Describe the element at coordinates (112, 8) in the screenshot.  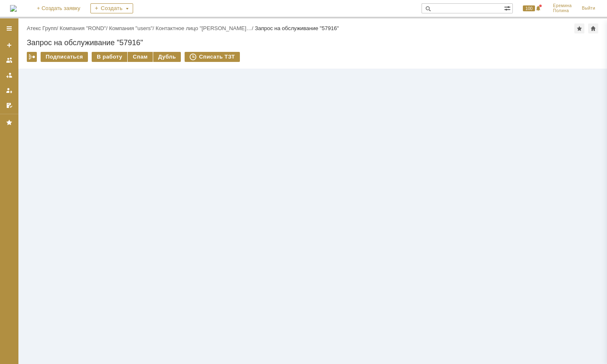
I see `div: Создать` at that location.